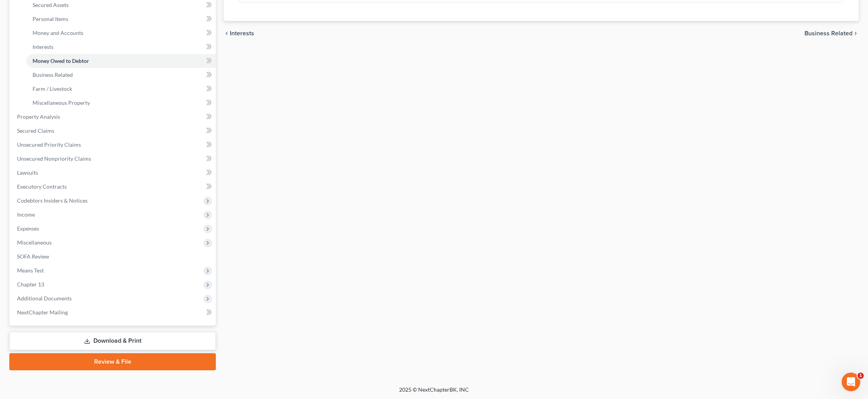  What do you see at coordinates (113, 117) in the screenshot?
I see `a: Property Analysis` at bounding box center [113, 117].